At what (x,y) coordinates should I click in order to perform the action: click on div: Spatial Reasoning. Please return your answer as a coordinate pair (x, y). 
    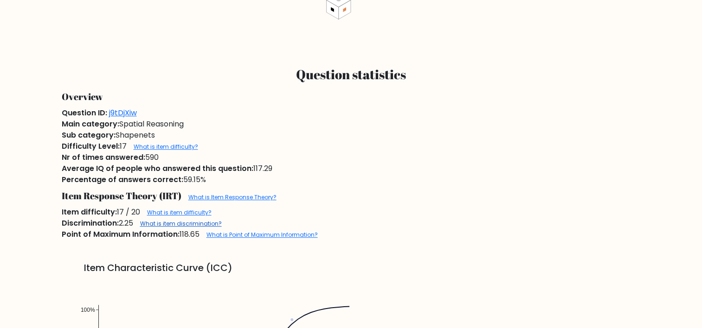
    Looking at the image, I should click on (351, 124).